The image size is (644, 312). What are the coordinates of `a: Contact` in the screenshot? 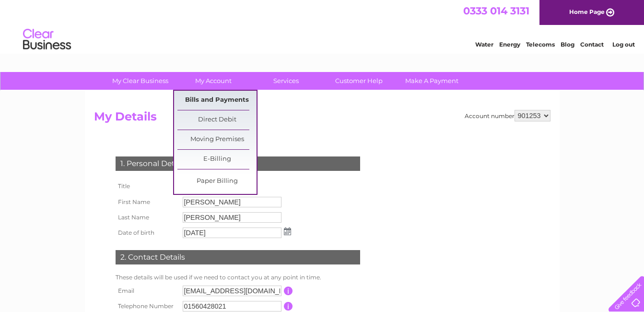 It's located at (592, 44).